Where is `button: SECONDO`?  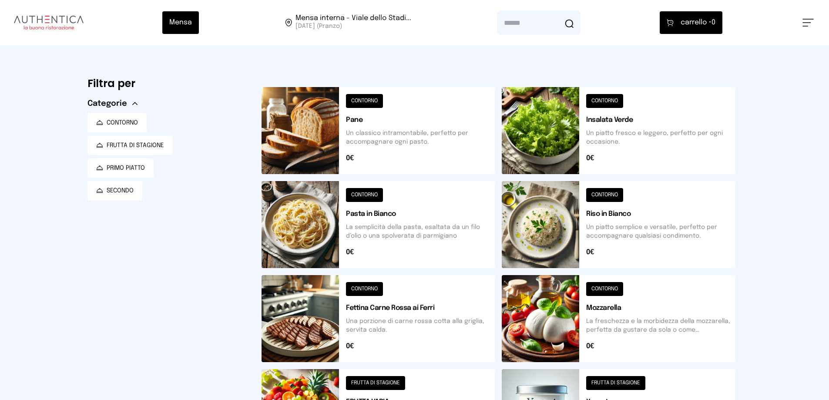
button: SECONDO is located at coordinates (115, 191).